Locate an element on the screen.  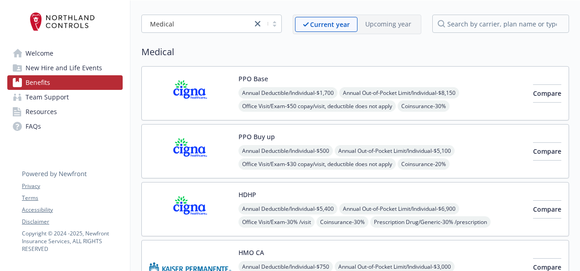
a: Resources is located at coordinates (65, 112).